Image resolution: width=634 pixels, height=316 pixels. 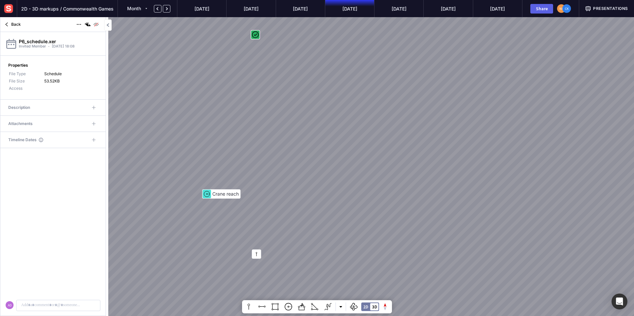 I want to click on span: Back, so click(x=16, y=24).